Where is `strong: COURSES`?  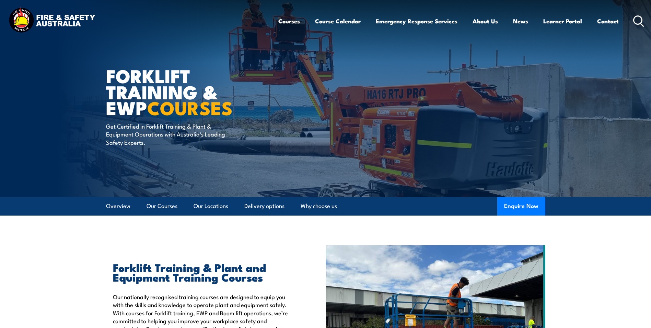 strong: COURSES is located at coordinates (190, 107).